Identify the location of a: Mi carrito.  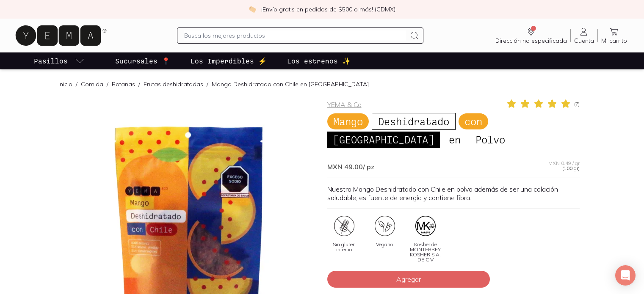
(614, 36).